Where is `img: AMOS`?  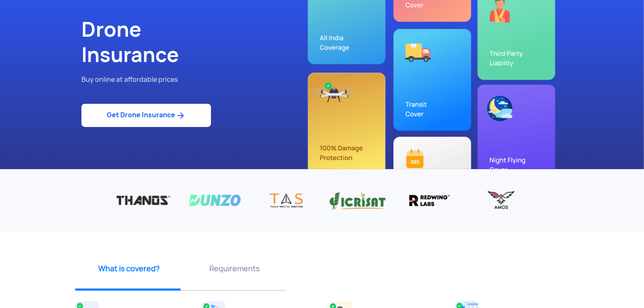 img: AMOS is located at coordinates (501, 200).